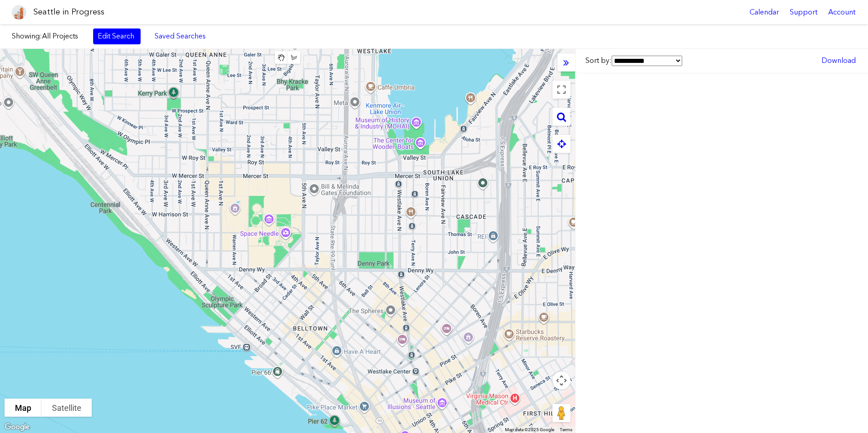  What do you see at coordinates (294, 57) in the screenshot?
I see `button: Draw a shape` at bounding box center [294, 57].